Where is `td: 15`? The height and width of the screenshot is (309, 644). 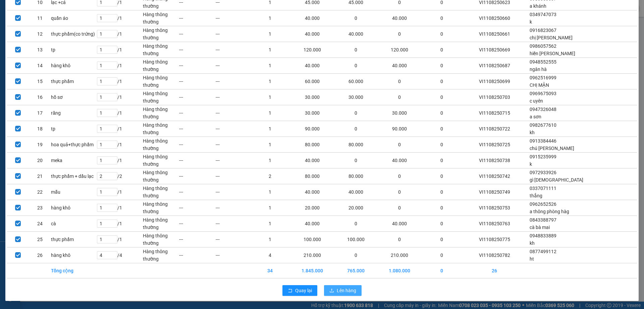 td: 15 is located at coordinates (39, 82).